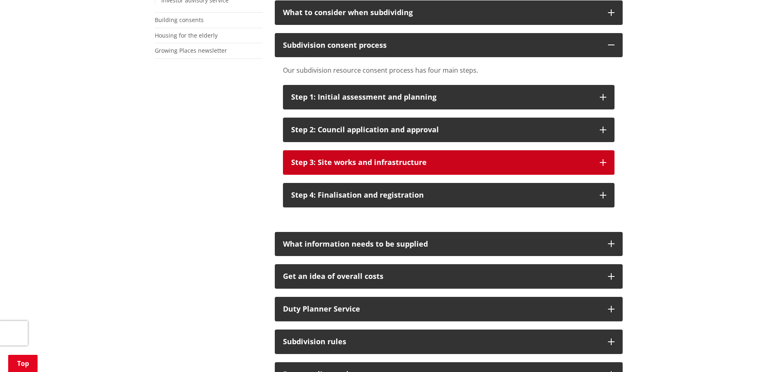  I want to click on button: Subdivision rules, so click(449, 342).